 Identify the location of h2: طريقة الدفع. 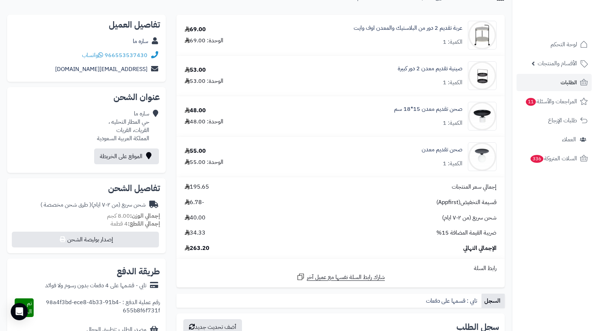
(138, 271).